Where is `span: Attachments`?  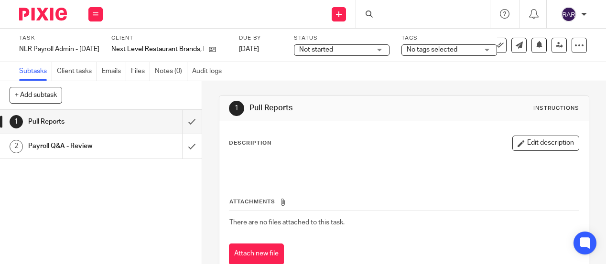 span: Attachments is located at coordinates (252, 202).